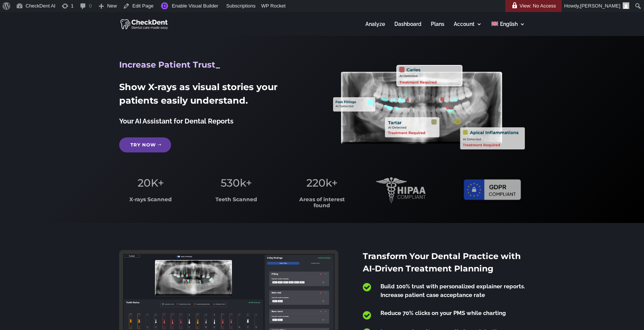 Image resolution: width=644 pixels, height=330 pixels. Describe the element at coordinates (467, 29) in the screenshot. I see `a: Account` at that location.